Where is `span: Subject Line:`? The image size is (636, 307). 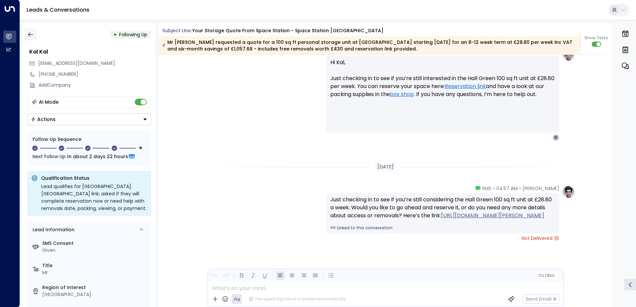 span: Subject Line: is located at coordinates (177, 31).